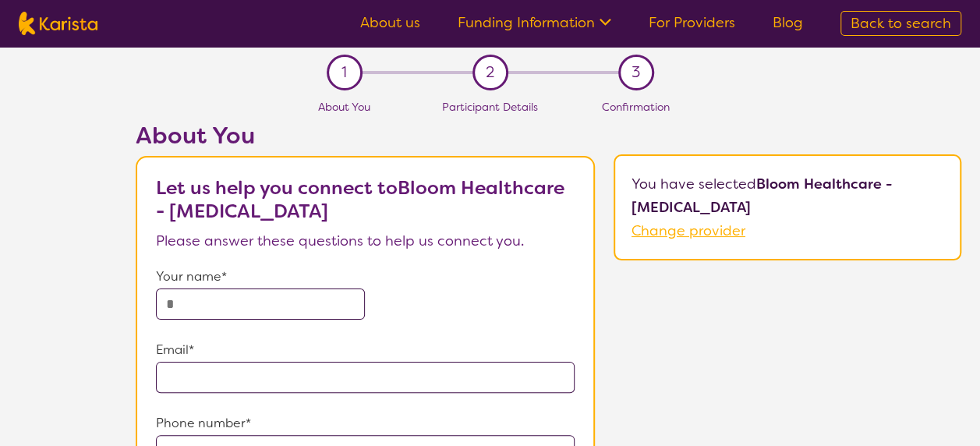 This screenshot has height=446, width=980. I want to click on img: Karista logo, so click(58, 23).